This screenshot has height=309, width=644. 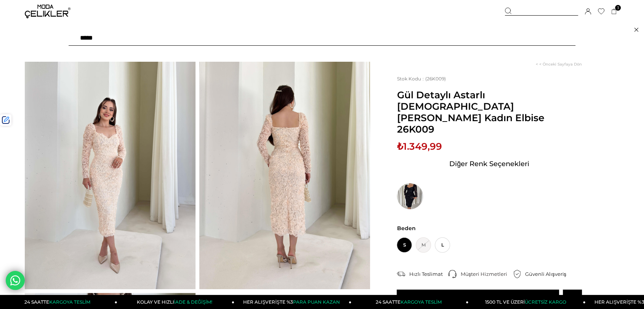 I want to click on span: ÜCRETSİZ KARGO, so click(x=545, y=302).